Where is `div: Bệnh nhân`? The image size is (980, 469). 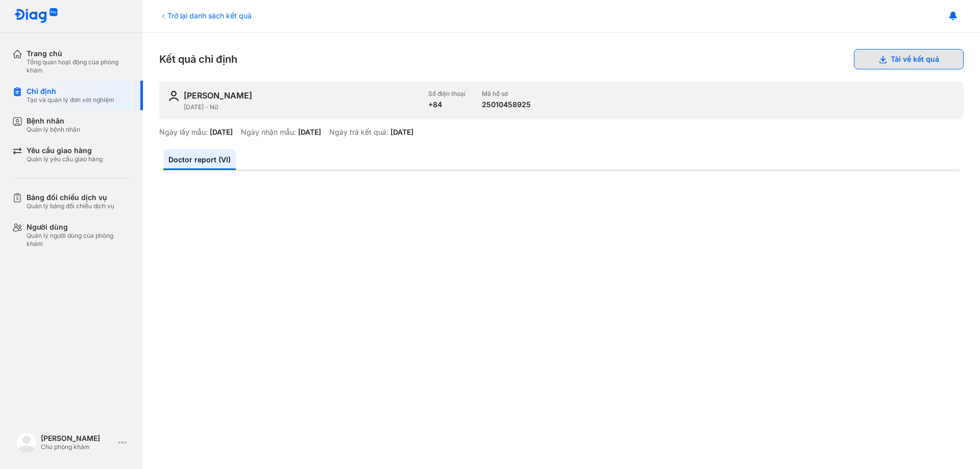 div: Bệnh nhân is located at coordinates (53, 121).